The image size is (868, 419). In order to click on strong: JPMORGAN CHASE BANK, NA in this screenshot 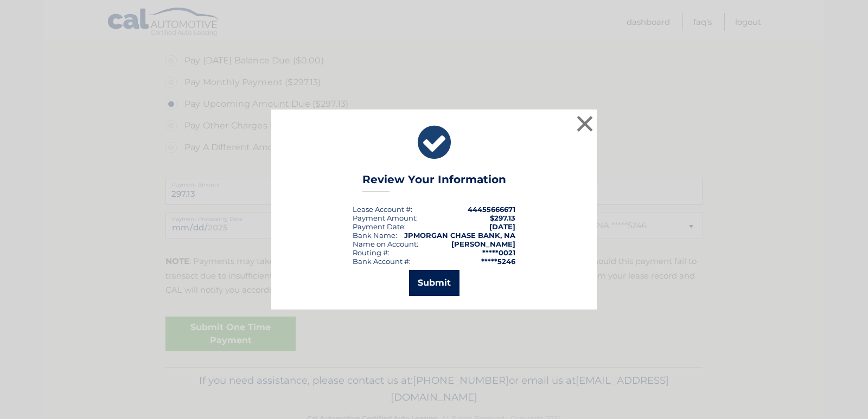, I will do `click(459, 235)`.